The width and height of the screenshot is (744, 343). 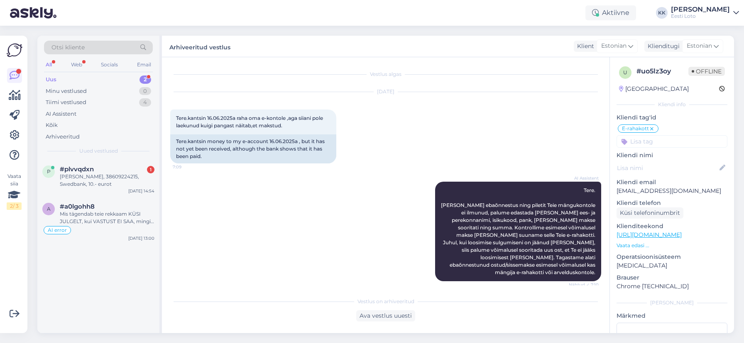 I want to click on div: KK, so click(x=662, y=13).